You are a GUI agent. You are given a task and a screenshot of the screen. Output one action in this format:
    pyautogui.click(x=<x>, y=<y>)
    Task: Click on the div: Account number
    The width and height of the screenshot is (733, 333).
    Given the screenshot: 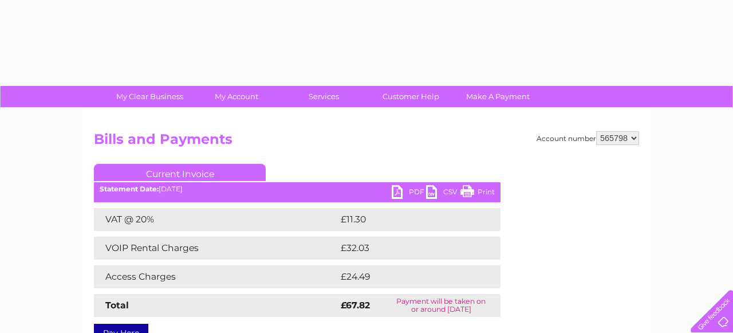 What is the action you would take?
    pyautogui.click(x=587, y=138)
    